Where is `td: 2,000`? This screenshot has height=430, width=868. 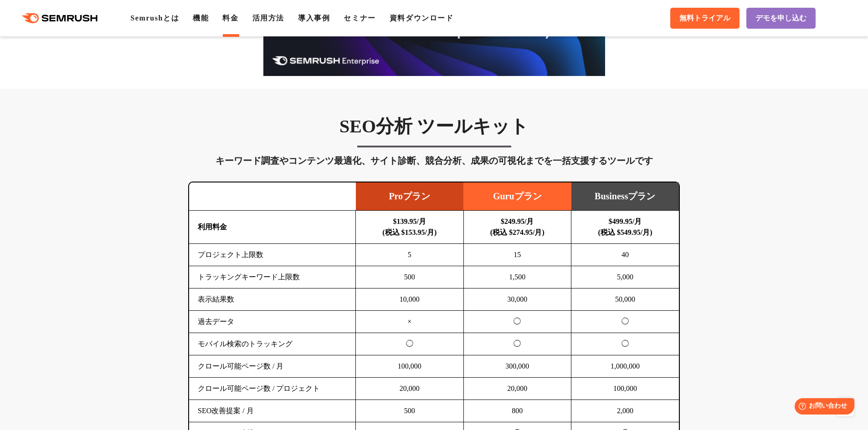
td: 2,000 is located at coordinates (625, 411).